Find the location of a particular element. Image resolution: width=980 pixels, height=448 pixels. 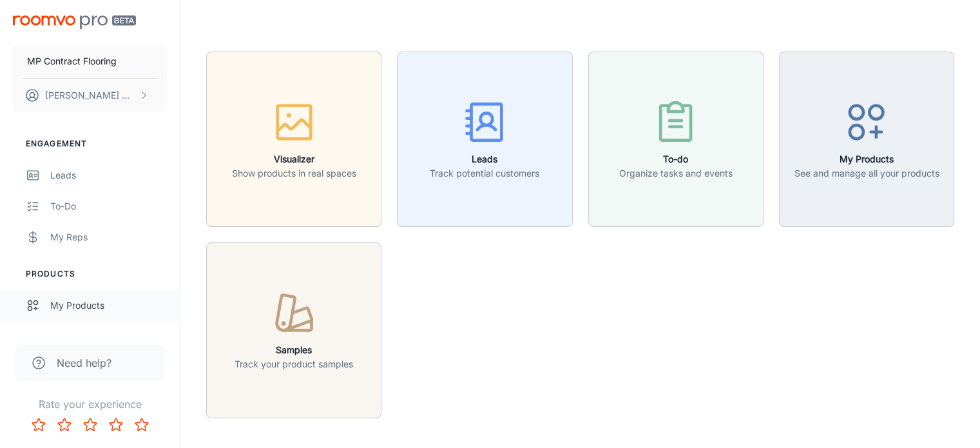

button: My ProductsSee and manage all your products is located at coordinates (866, 139).